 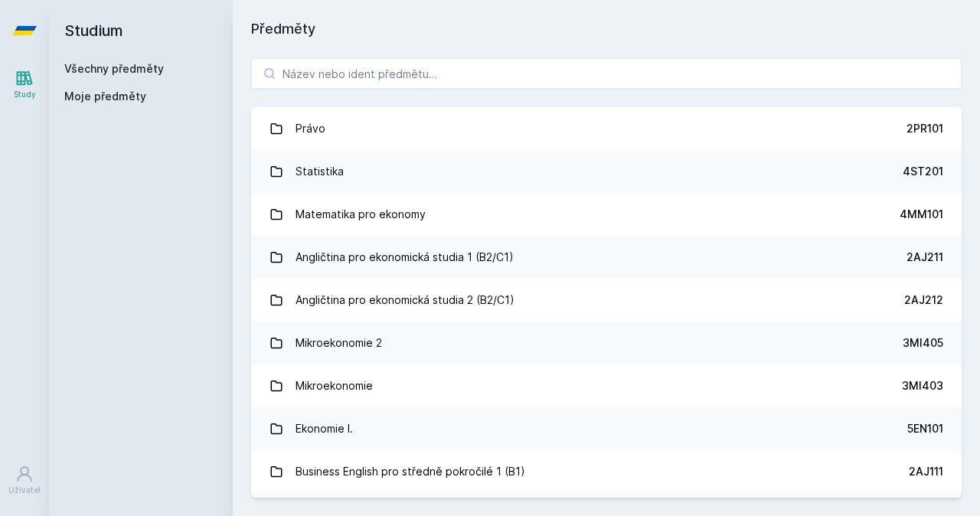 I want to click on div: 4ST201, so click(x=922, y=171).